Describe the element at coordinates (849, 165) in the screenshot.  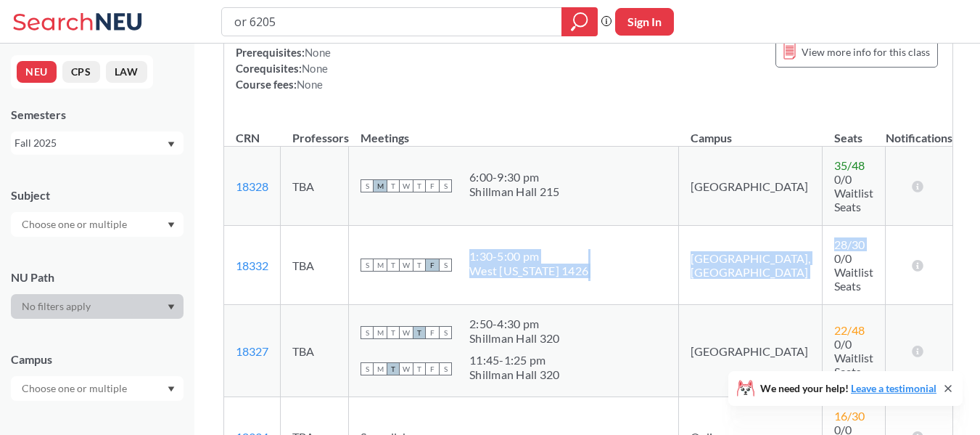
I see `span: 35 / 48` at that location.